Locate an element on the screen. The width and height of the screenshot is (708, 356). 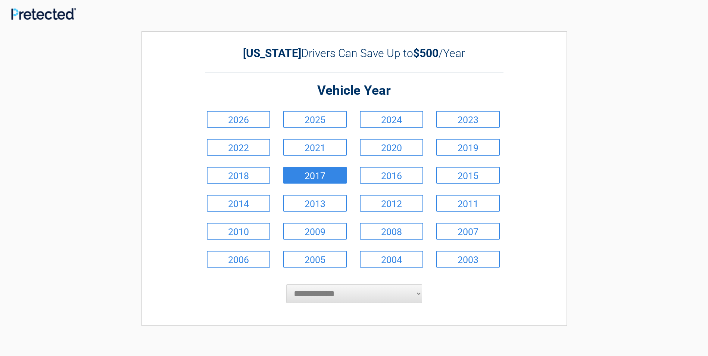
a: 2012 is located at coordinates (392, 203).